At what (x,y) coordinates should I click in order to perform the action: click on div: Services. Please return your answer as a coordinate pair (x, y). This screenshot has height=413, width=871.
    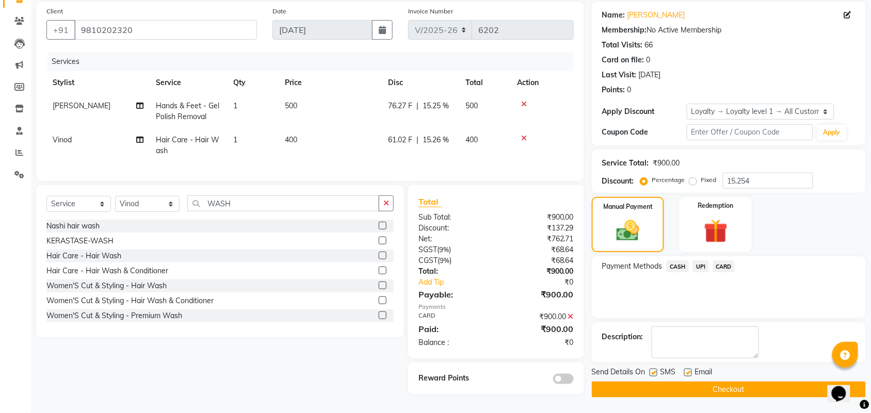
    Looking at the image, I should click on (314, 61).